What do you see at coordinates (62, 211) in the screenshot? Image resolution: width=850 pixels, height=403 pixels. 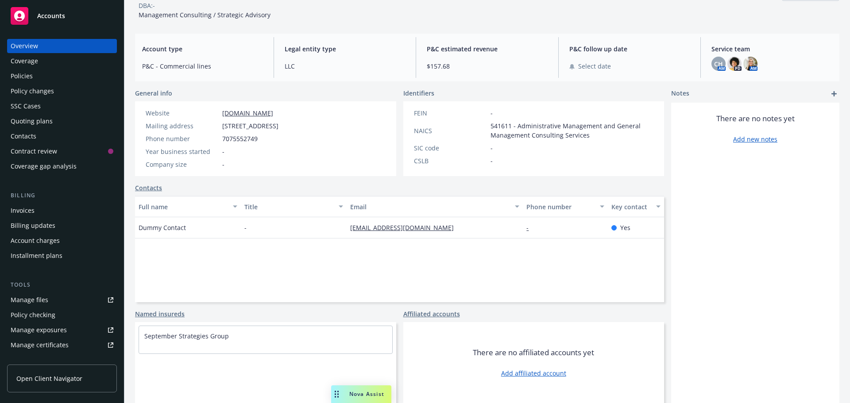 I see `a: Invoices` at bounding box center [62, 211].